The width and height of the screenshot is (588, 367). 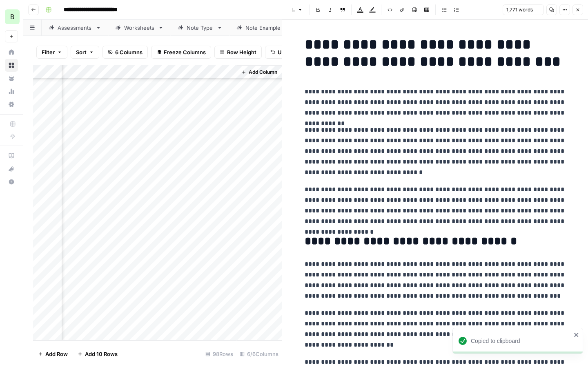 What do you see at coordinates (129, 52) in the screenshot?
I see `span: 6 Columns` at bounding box center [129, 52].